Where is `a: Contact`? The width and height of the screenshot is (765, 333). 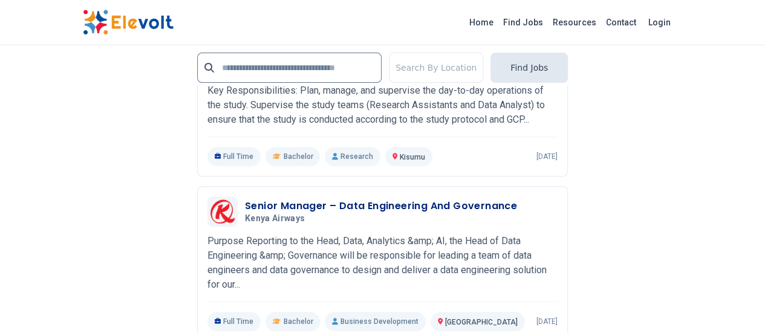
a: Contact is located at coordinates (621, 22).